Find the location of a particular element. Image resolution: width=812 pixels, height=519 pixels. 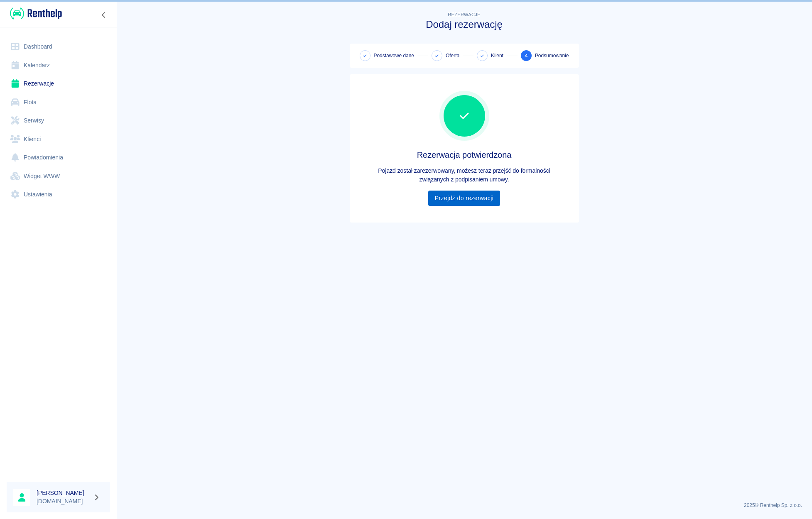

a: Przejdź do rezerwacji is located at coordinates (464, 198).